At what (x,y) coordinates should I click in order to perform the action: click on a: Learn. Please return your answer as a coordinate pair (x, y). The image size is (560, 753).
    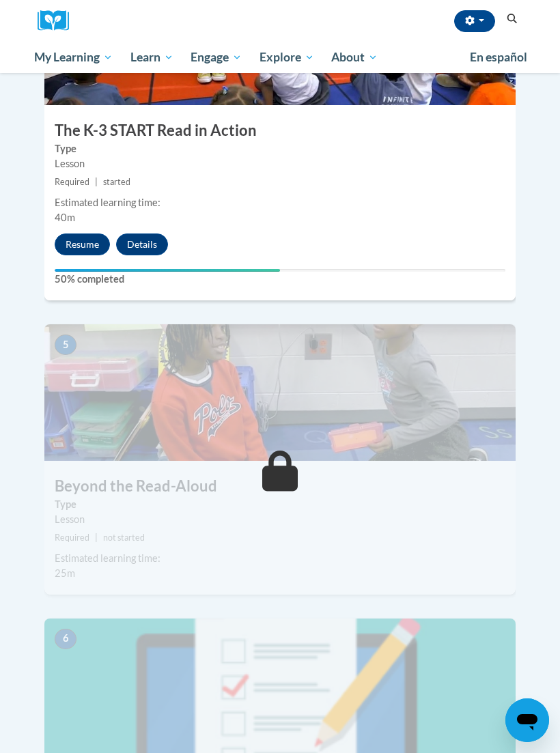
    Looking at the image, I should click on (151, 58).